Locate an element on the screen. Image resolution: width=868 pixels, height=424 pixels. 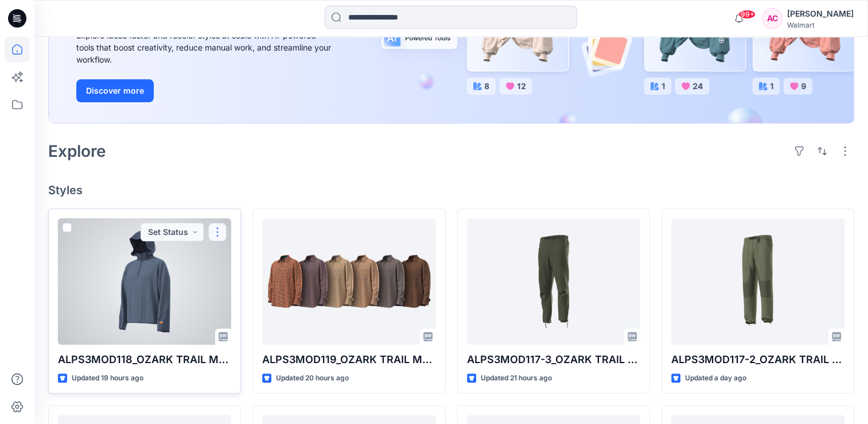
p: Updated 20 hours ago is located at coordinates (312, 378).